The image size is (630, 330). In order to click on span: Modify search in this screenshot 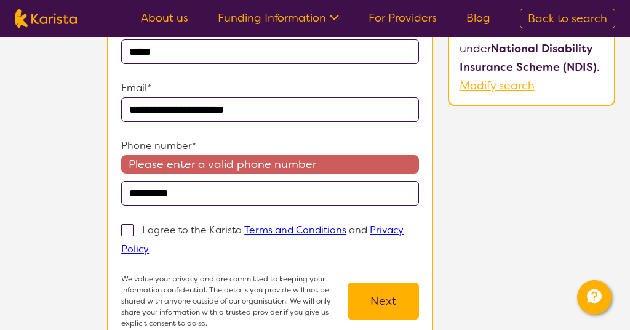, I will do `click(497, 85)`.